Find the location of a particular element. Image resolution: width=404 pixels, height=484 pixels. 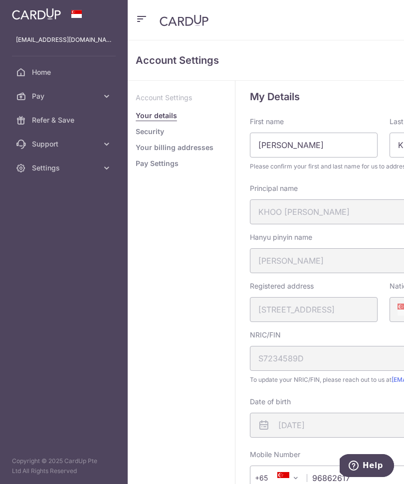

a: Your details is located at coordinates (156, 116).